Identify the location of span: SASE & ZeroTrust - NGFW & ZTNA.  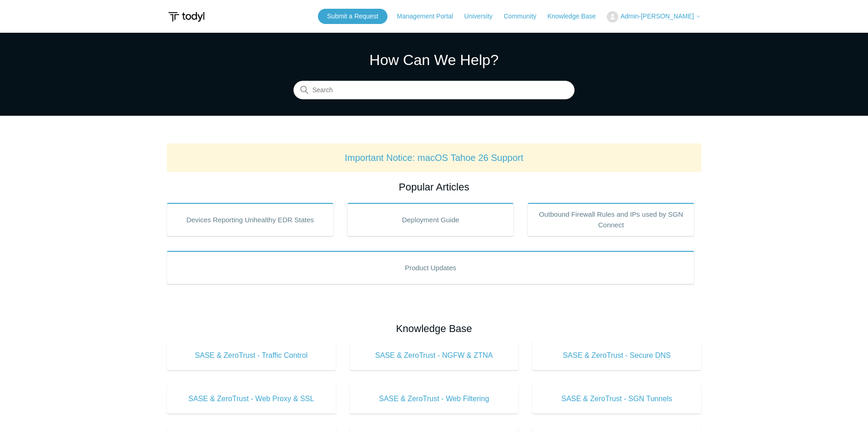
(434, 356).